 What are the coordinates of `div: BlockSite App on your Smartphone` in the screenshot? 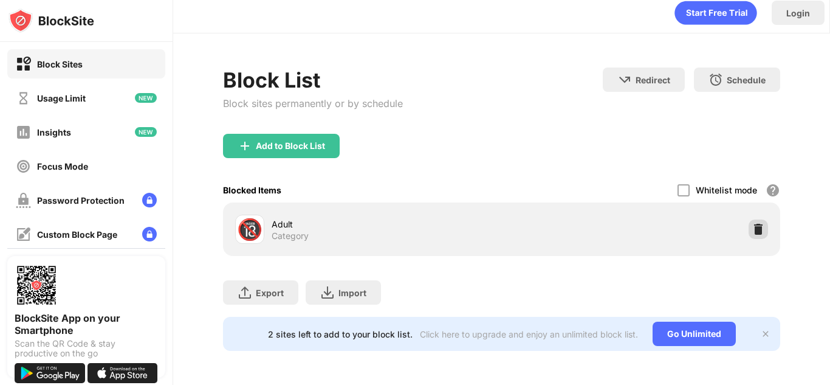 It's located at (86, 324).